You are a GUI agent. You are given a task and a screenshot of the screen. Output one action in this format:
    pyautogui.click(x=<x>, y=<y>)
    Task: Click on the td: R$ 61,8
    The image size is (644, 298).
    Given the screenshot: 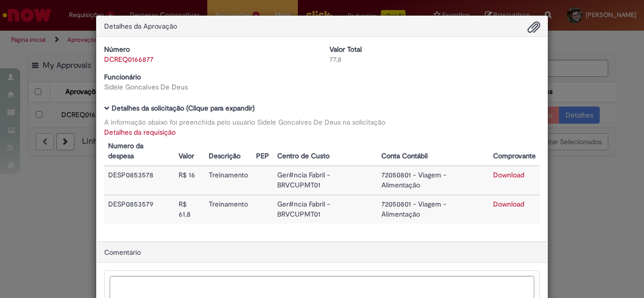 What is the action you would take?
    pyautogui.click(x=189, y=209)
    